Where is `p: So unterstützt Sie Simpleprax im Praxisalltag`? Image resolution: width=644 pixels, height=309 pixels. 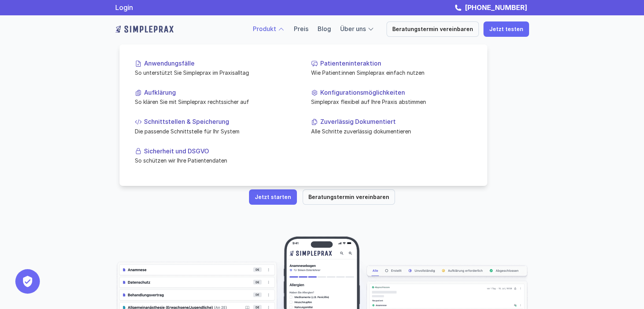 p: So unterstützt Sie Simpleprax im Praxisalltag is located at coordinates (215, 73).